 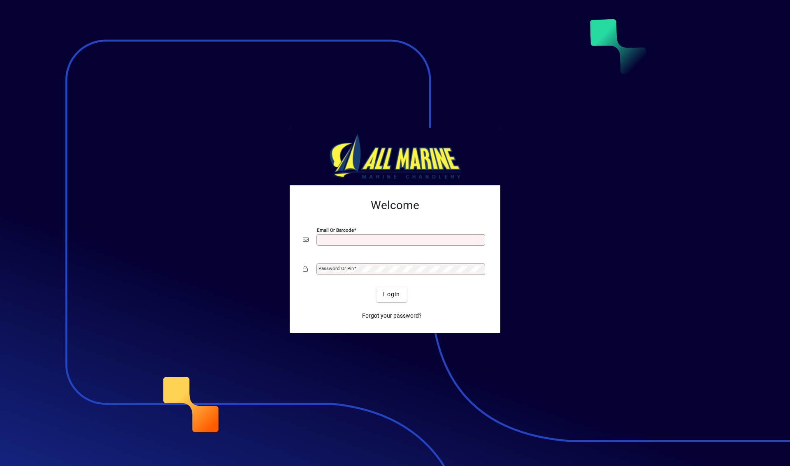 I want to click on a: Forgot your password?, so click(x=392, y=316).